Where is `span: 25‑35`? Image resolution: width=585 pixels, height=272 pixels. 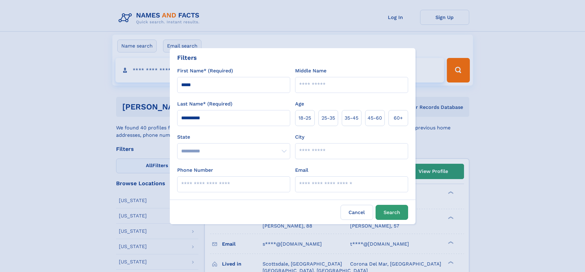
span: 25‑35 is located at coordinates (328, 118).